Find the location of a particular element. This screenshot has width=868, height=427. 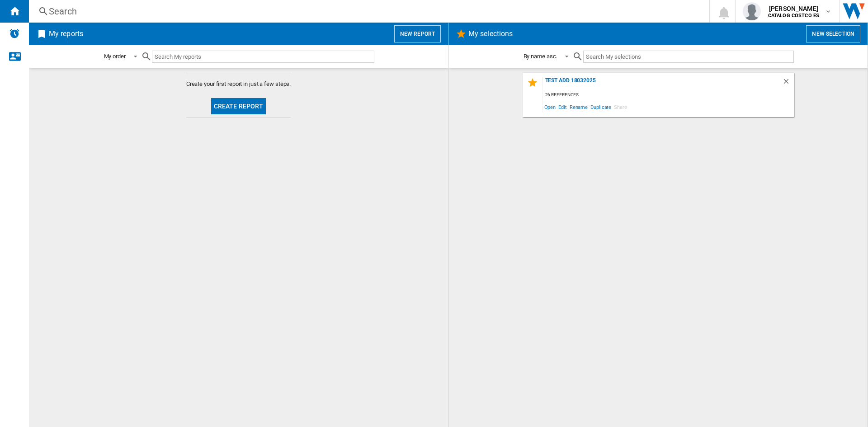

span: Create your first report in just a few steps. is located at coordinates (239, 84).